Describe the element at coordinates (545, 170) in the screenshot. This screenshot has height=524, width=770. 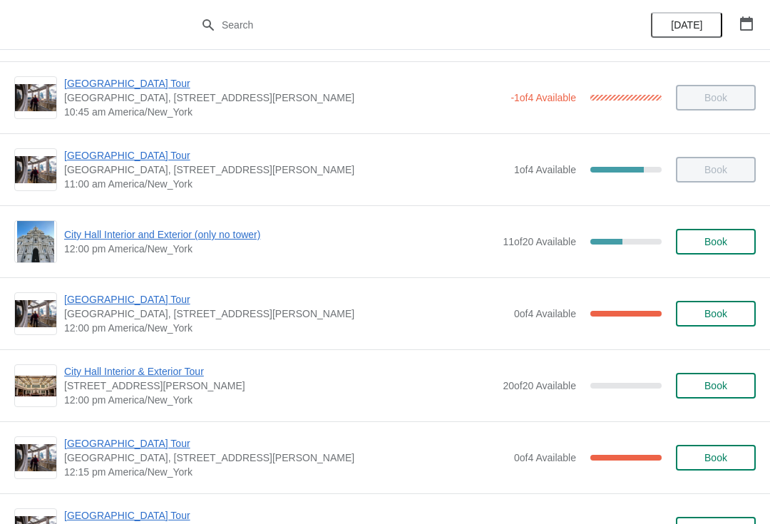
I see `span: 1 of 4 Available` at that location.